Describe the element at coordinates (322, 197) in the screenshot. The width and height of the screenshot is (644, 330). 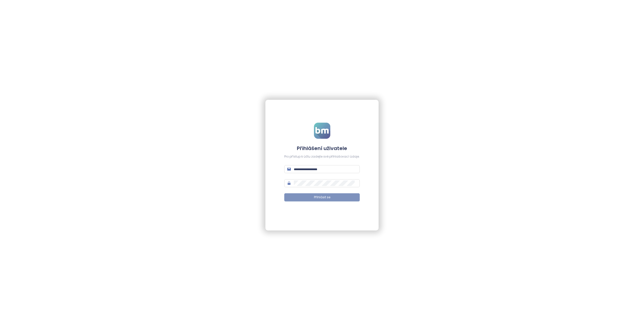
I see `span: Přihlásit se` at that location.